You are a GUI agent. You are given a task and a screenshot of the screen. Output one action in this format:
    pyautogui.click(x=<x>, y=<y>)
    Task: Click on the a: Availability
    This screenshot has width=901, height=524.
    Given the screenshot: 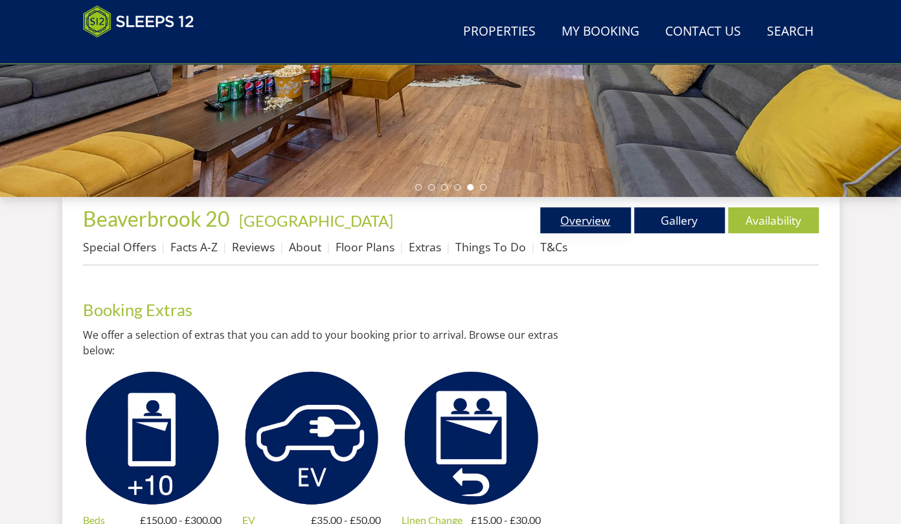 What is the action you would take?
    pyautogui.click(x=773, y=220)
    